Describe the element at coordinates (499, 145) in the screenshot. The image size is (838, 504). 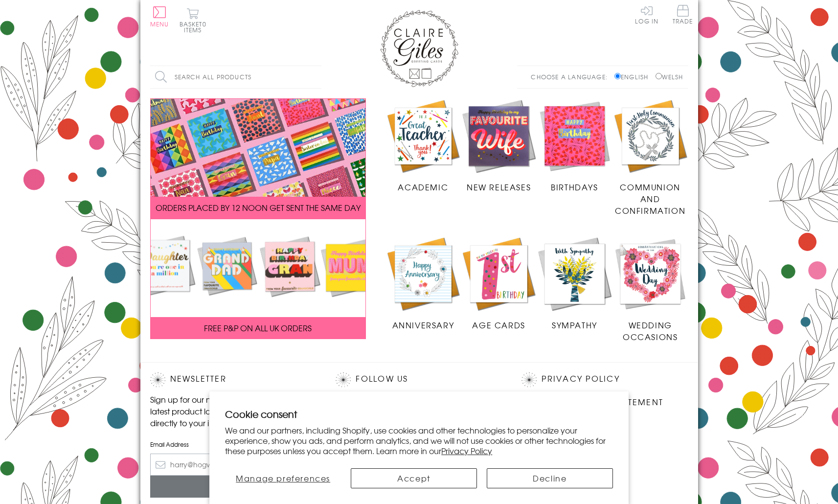
I see `a: New Releases` at that location.